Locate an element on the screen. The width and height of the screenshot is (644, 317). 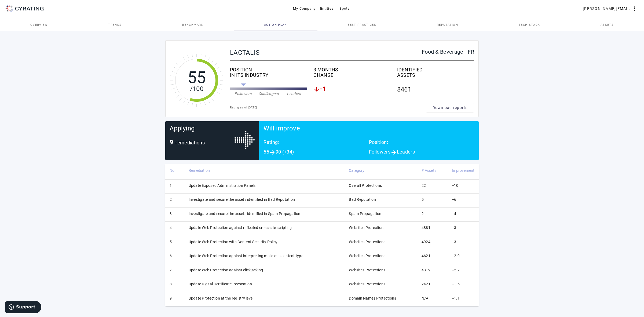
td: Domain Names Protections is located at coordinates (381, 299).